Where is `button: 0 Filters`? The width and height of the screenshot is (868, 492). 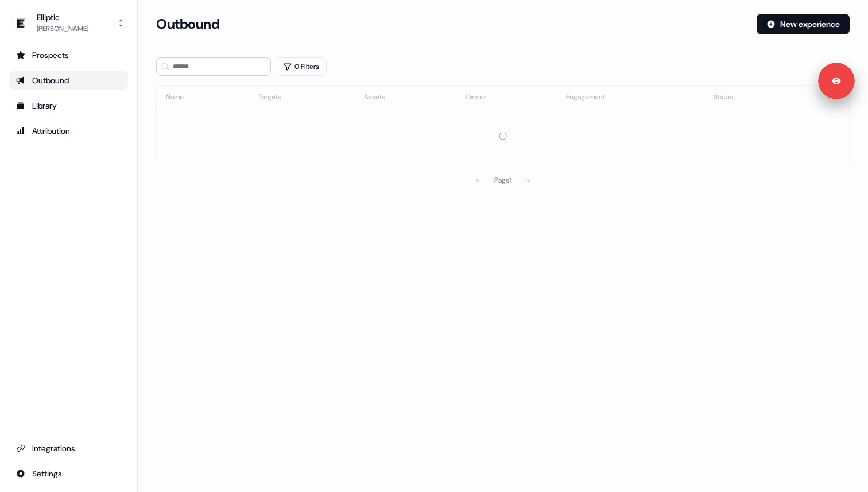
button: 0 Filters is located at coordinates (301, 66).